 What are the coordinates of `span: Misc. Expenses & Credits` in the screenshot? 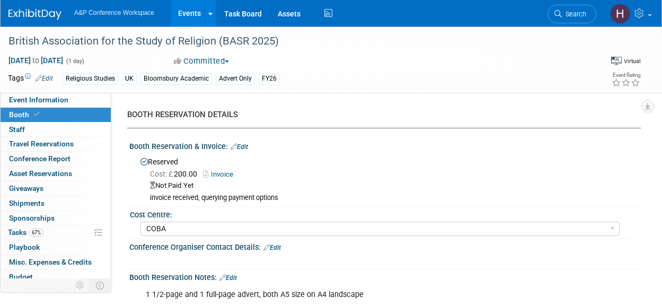 It's located at (50, 262).